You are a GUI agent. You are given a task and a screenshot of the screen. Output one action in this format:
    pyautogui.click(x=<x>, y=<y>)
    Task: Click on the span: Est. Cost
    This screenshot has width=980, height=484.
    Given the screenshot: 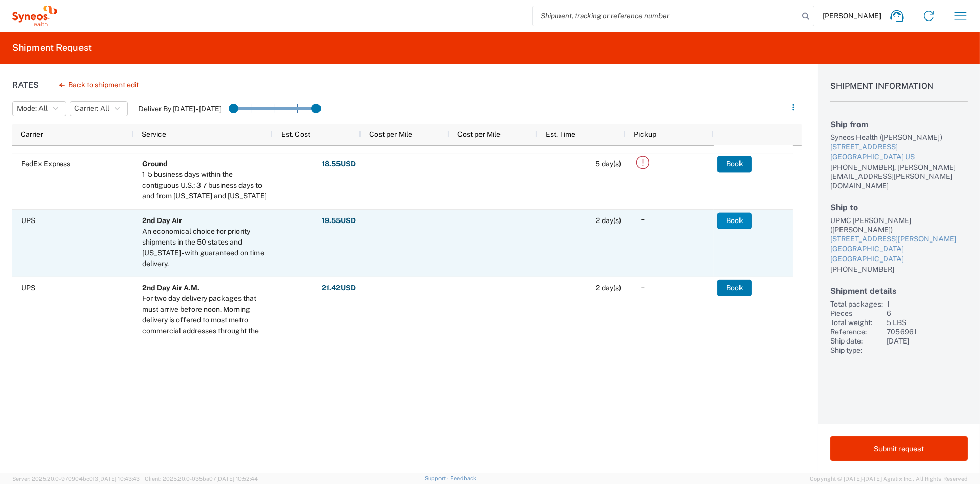 What is the action you would take?
    pyautogui.click(x=295, y=135)
    